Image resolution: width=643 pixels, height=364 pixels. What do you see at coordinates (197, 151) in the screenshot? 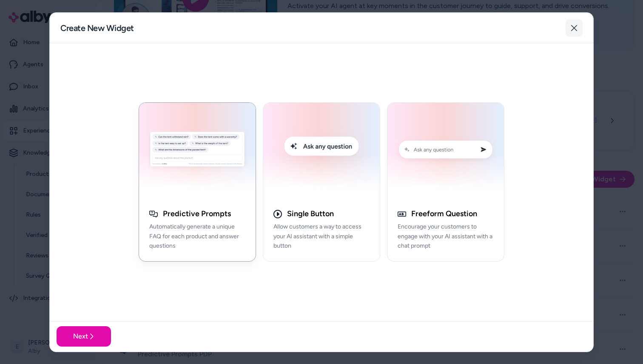
I see `img: Generative Q&A Example` at bounding box center [197, 151].